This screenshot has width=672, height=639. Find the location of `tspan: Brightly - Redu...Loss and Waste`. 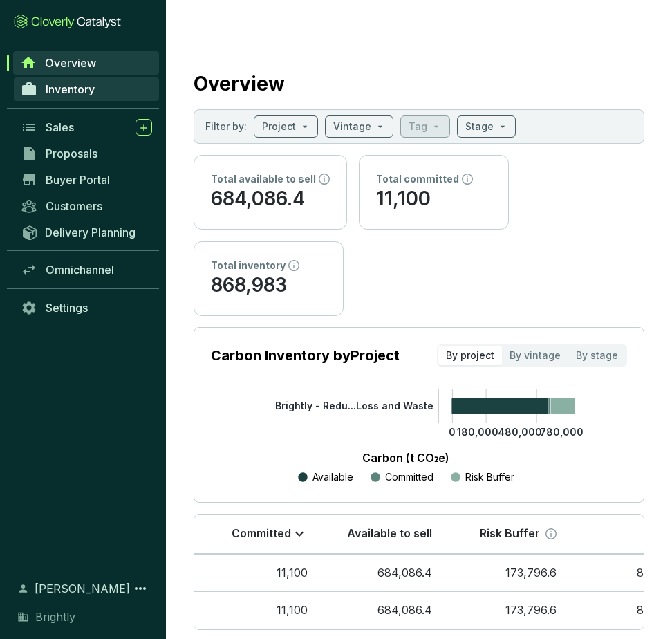

tspan: Brightly - Redu...Loss and Waste is located at coordinates (353, 405).